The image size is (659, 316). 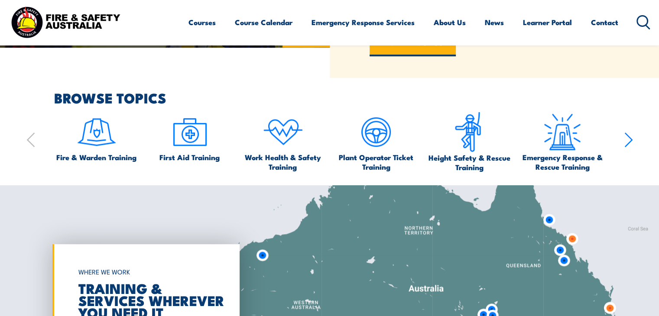 What do you see at coordinates (190, 132) in the screenshot?
I see `img: icon-2` at bounding box center [190, 132].